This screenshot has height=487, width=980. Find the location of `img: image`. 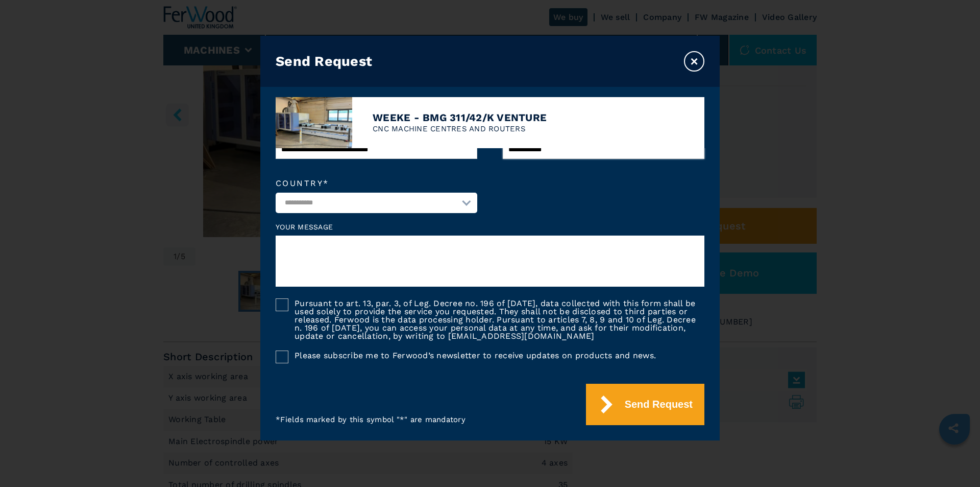

img: image is located at coordinates (314, 123).